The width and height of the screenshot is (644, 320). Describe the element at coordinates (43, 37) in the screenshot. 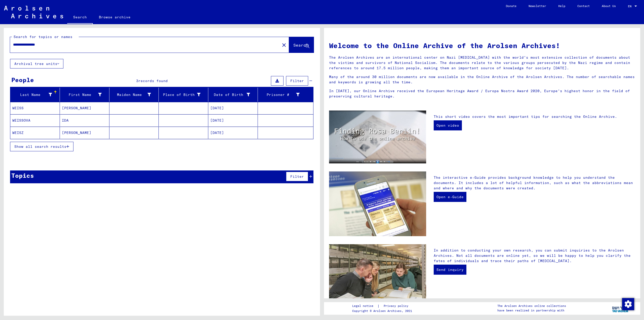

I see `mat-label: Search for topics or names` at that location.